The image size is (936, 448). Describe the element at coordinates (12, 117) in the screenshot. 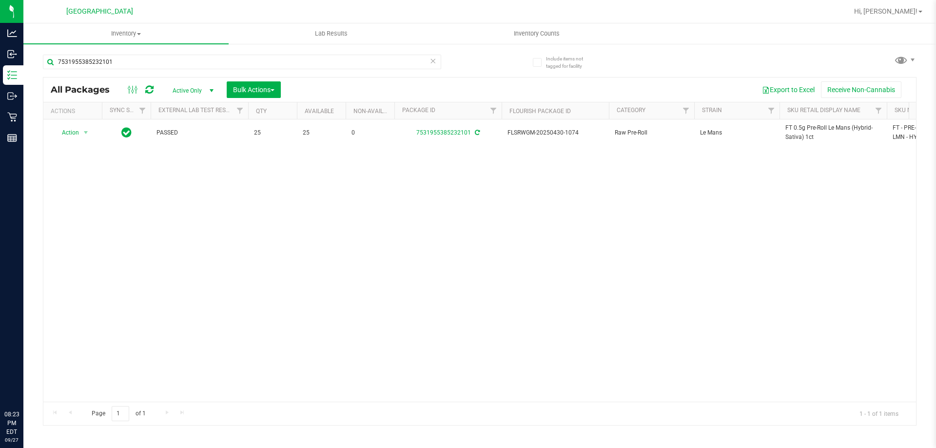

I see `inline-svg: Retail` at that location.